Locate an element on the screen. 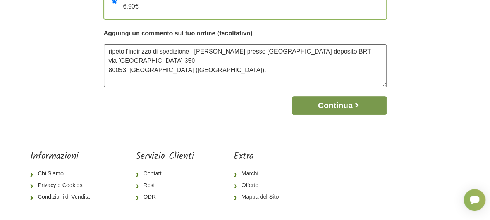 This screenshot has height=220, width=490. a: Chi Siamo is located at coordinates (63, 174).